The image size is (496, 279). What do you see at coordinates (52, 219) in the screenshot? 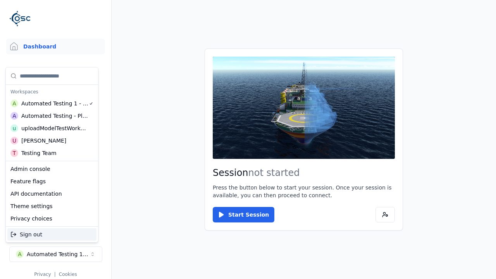
I see `div: Privacy choices` at bounding box center [52, 219].